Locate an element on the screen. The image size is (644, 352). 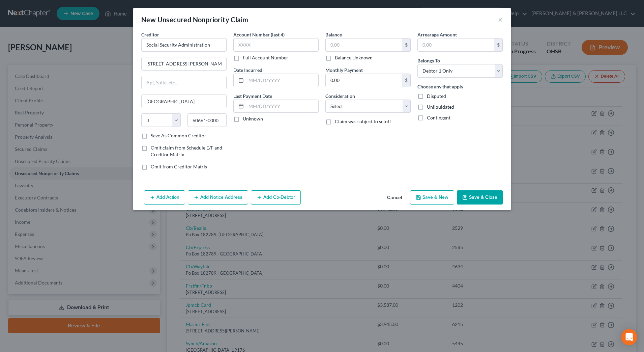
label: Unknown is located at coordinates (253, 119).